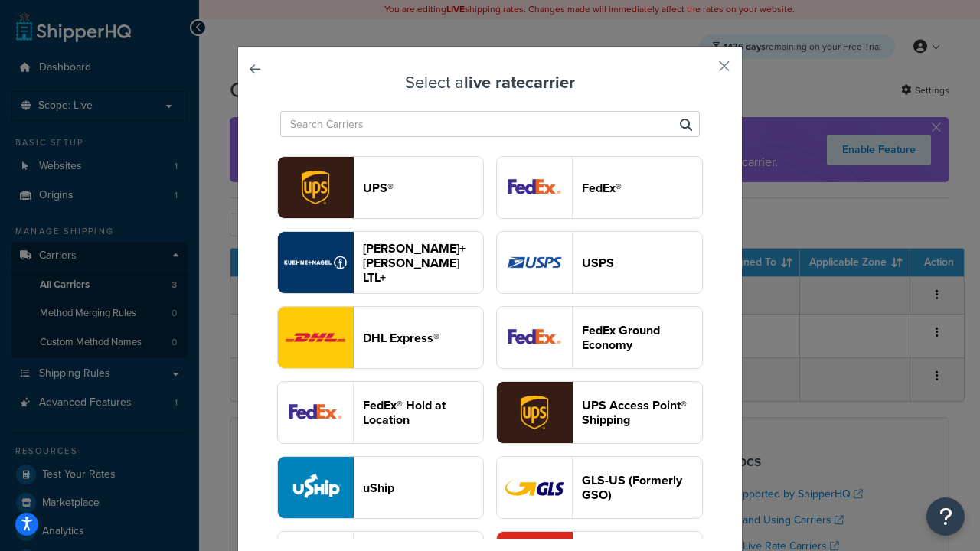 This screenshot has height=551, width=980. I want to click on img: usps logo, so click(534, 263).